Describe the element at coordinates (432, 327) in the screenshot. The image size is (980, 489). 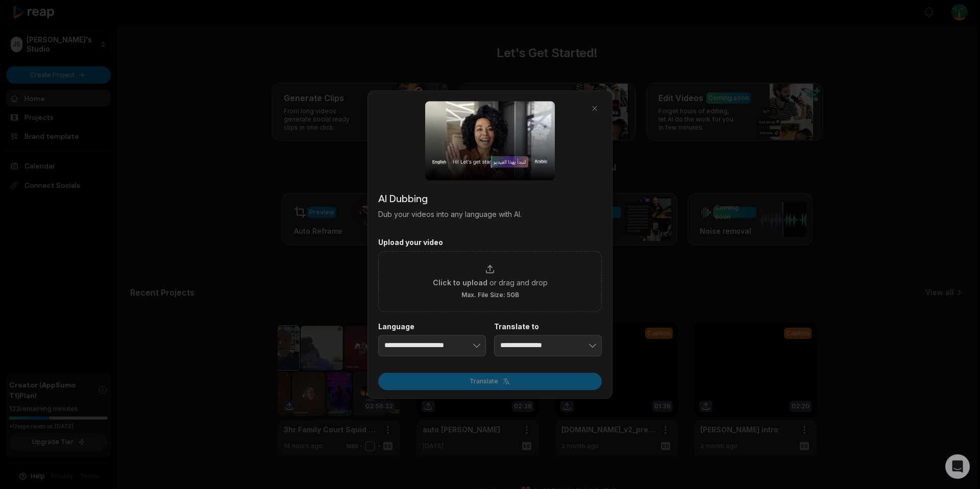
I see `label: Language` at that location.